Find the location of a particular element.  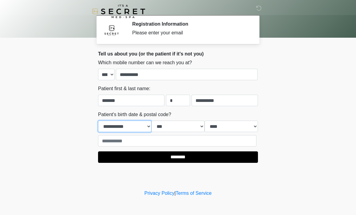

h2: Registration Information is located at coordinates (190, 24).